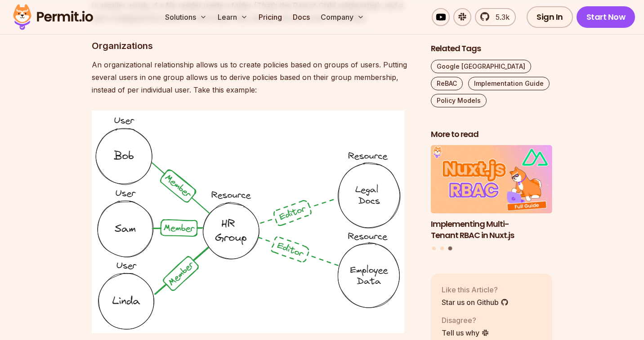 The image size is (644, 340). What do you see at coordinates (248, 222) in the screenshot?
I see `img: ReBAC 4.png` at bounding box center [248, 222].